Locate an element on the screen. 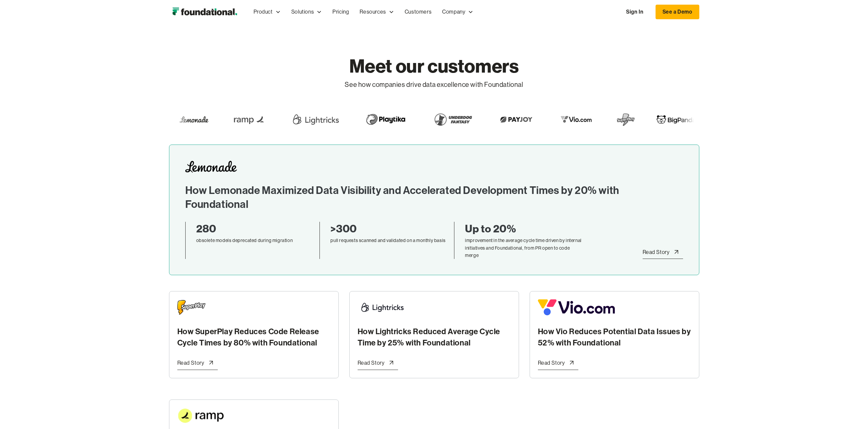 The width and height of the screenshot is (868, 429). h2: How Lemonade Maximized Data Visibility and Accelerated Development Times by 20% with Foundational is located at coordinates (434, 197).